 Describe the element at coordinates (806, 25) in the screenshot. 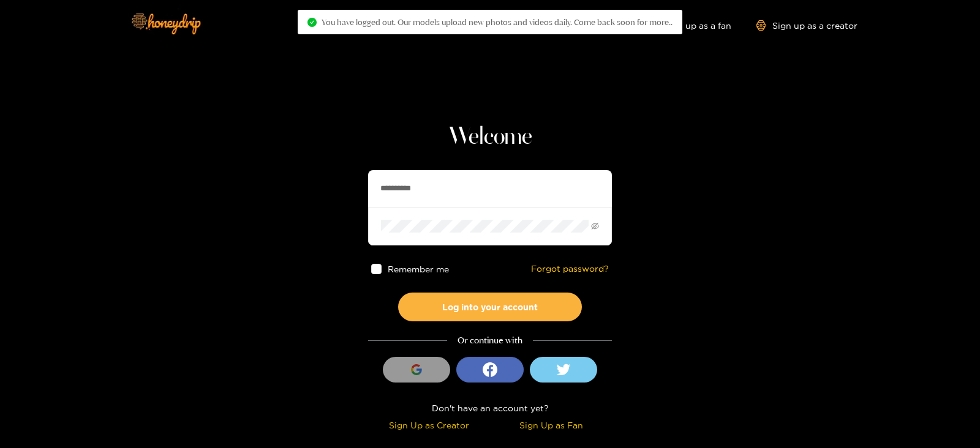

I see `a: Sign up as a creator` at that location.